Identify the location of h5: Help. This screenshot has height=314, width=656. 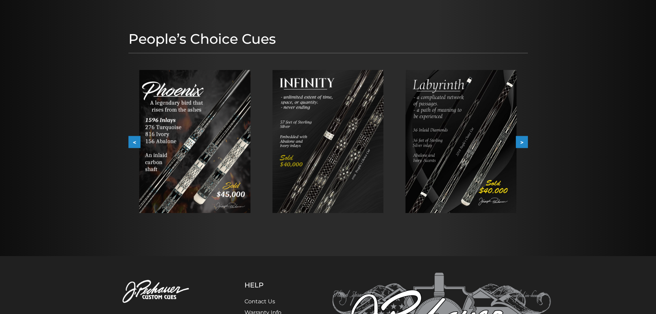
(271, 285).